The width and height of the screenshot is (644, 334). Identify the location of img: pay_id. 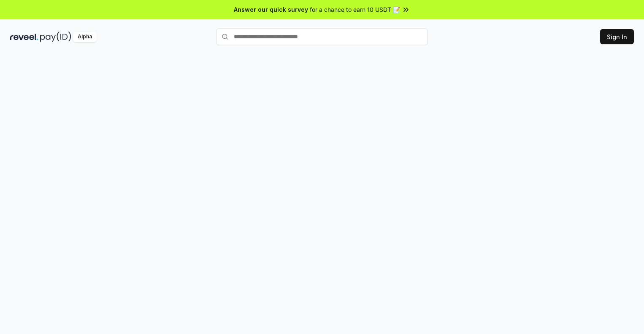
(55, 37).